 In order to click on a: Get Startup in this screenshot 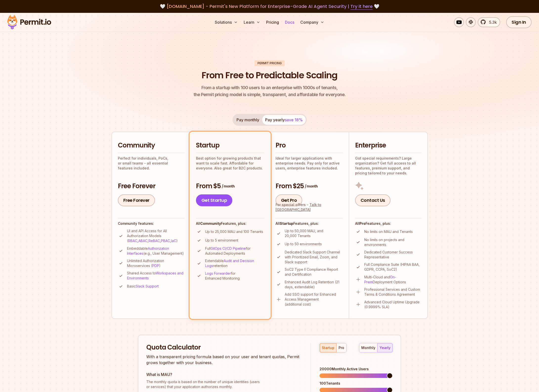, I will do `click(214, 200)`.